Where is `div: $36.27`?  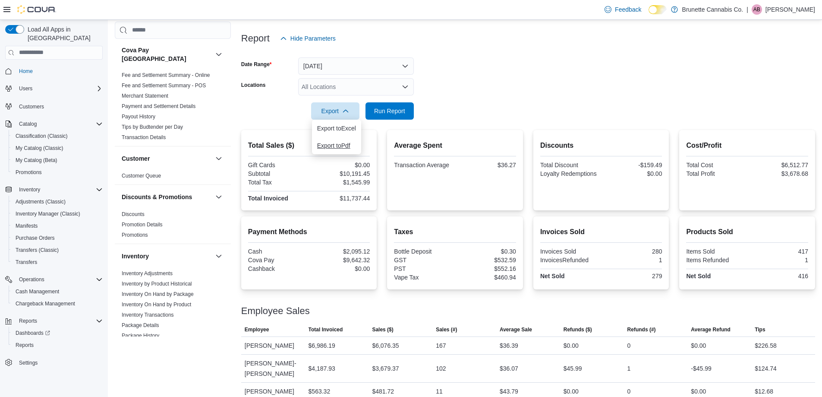 div: $36.27 is located at coordinates (486, 165).